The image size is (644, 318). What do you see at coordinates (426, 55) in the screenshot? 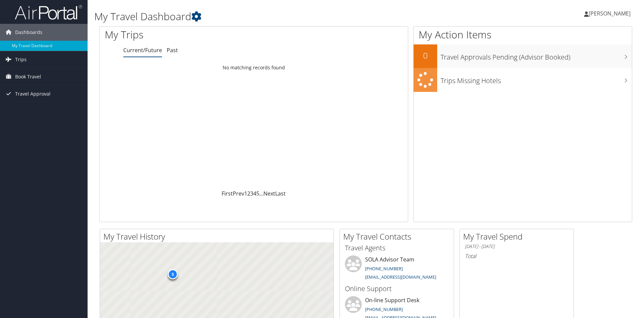
I see `h2: 0` at bounding box center [426, 55].